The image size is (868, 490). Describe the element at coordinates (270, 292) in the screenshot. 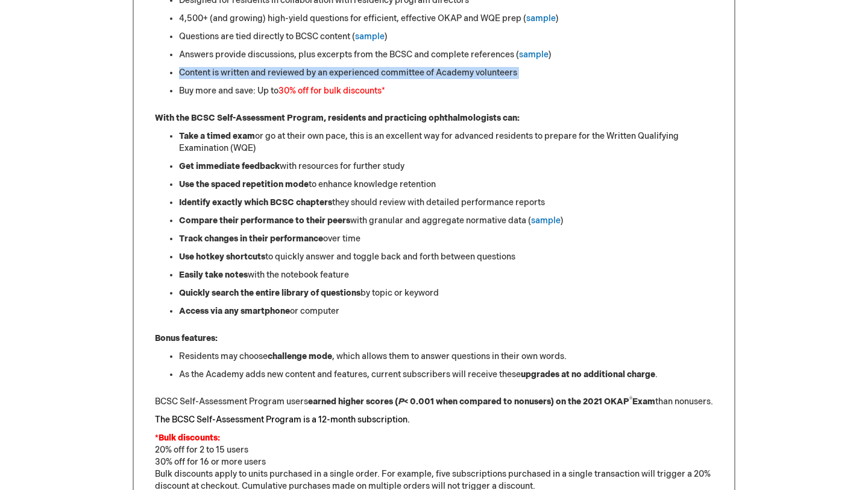

I see `strong: Quickly search the entire library of questions` at that location.